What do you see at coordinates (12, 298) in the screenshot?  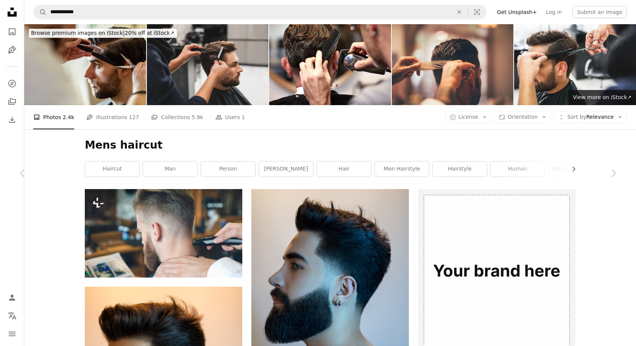 I see `a: Log in / Sign up` at bounding box center [12, 298].